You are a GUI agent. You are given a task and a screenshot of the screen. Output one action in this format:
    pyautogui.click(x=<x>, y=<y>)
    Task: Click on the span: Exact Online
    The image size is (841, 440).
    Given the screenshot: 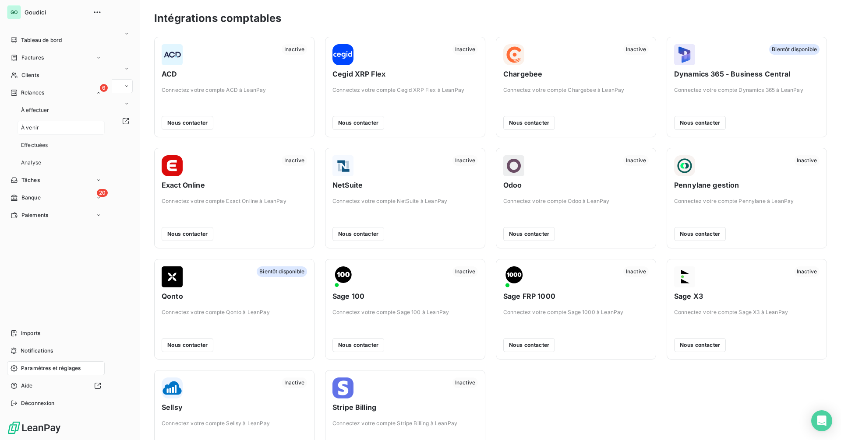 What is the action you would take?
    pyautogui.click(x=234, y=185)
    